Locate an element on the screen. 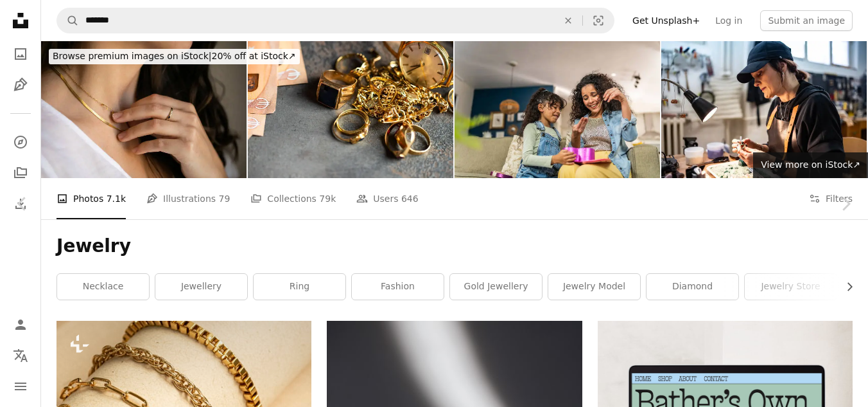  img: Focused Craftsperson at Work Creating Handcrafted Jewelry in a Diverse Workshop Setting is located at coordinates (764, 109).